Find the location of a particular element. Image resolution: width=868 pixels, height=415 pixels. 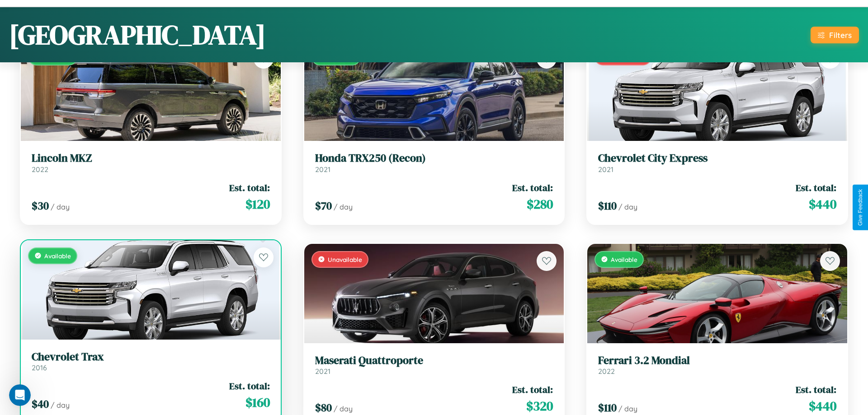

a: Chevrolet City Express2021 is located at coordinates (717, 163).